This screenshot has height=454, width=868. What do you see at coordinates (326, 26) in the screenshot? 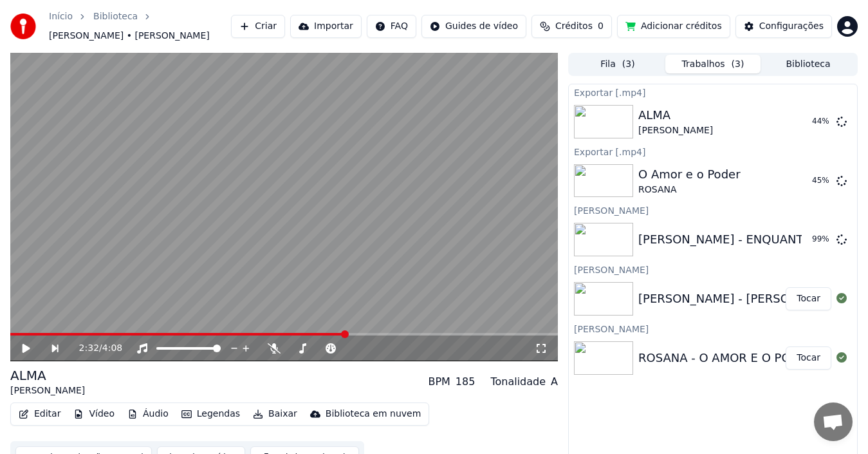
I see `button: Importar` at bounding box center [326, 26].